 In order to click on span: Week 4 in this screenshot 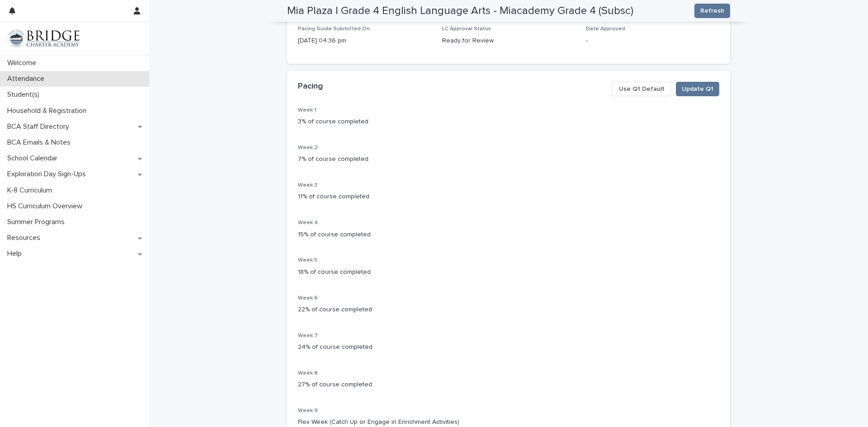, I will do `click(308, 223)`.